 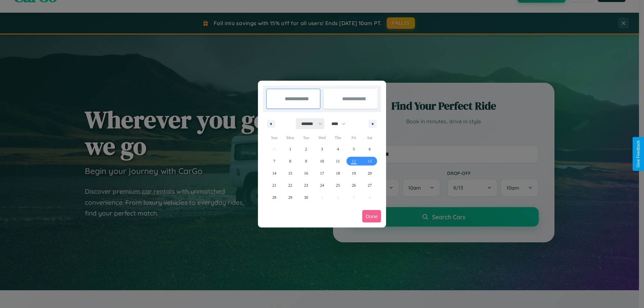 I want to click on button: 28, so click(x=274, y=198).